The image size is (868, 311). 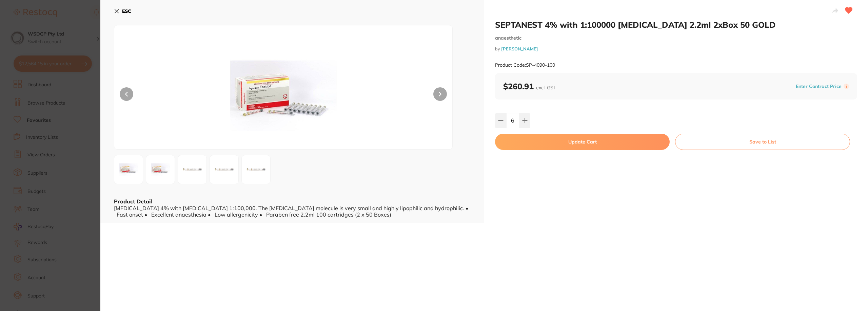 What do you see at coordinates (224, 170) in the screenshot?
I see `img: MTAwXzQuanBn` at bounding box center [224, 170].